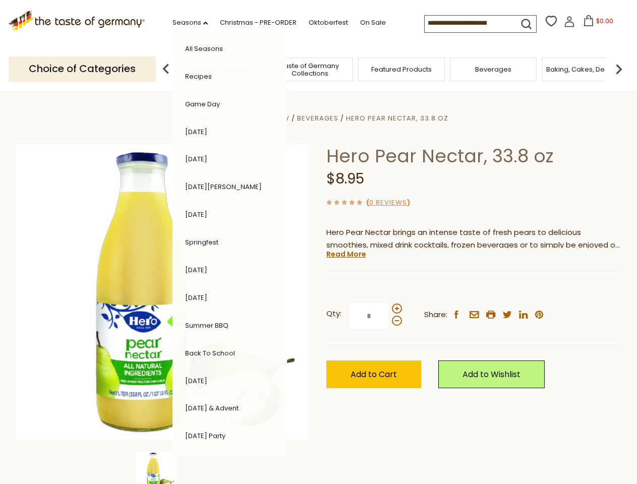  I want to click on a: On Sale, so click(373, 23).